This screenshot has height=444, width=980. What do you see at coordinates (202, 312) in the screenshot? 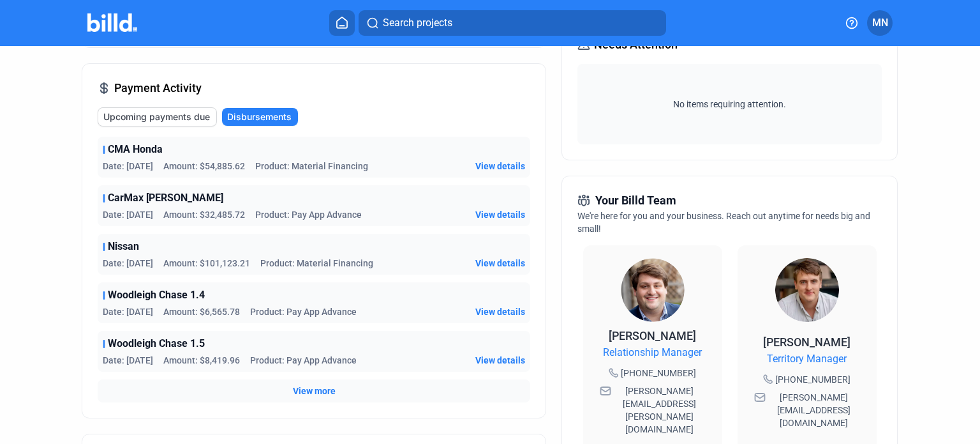
I see `span: Amount: $6,565.78` at bounding box center [202, 312].